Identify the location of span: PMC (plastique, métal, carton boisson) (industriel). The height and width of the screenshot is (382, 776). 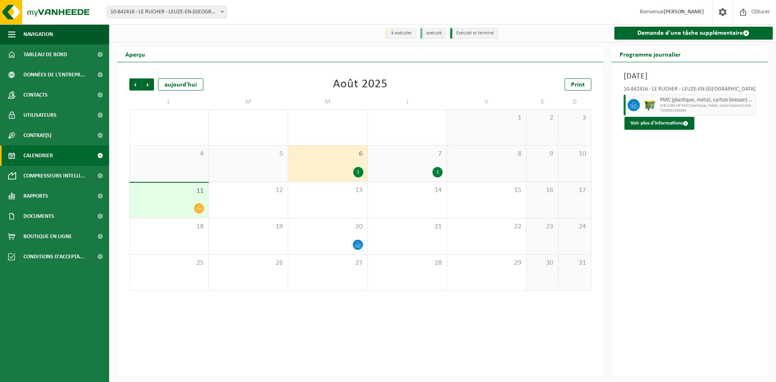
(707, 100).